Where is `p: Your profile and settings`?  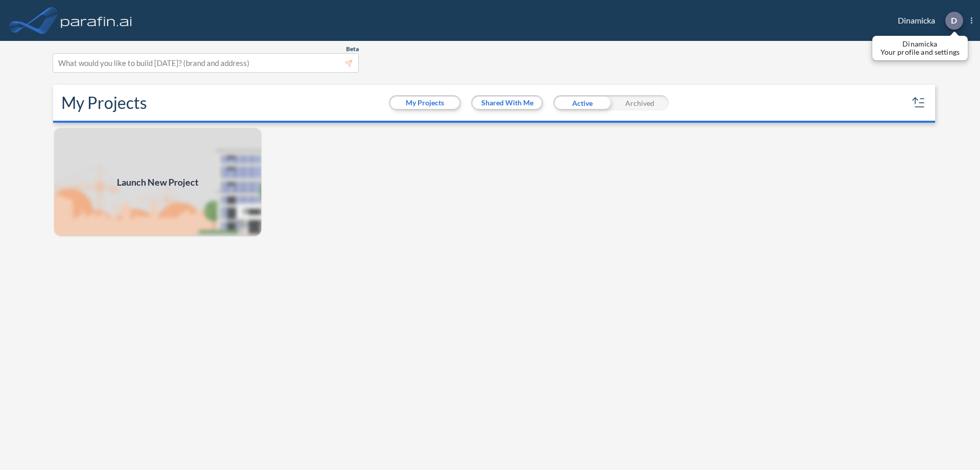
p: Your profile and settings is located at coordinates (920, 52).